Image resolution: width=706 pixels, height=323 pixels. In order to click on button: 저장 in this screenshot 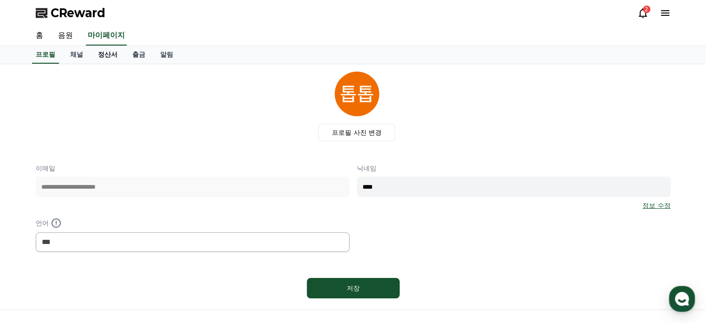, I will do `click(353, 288)`.